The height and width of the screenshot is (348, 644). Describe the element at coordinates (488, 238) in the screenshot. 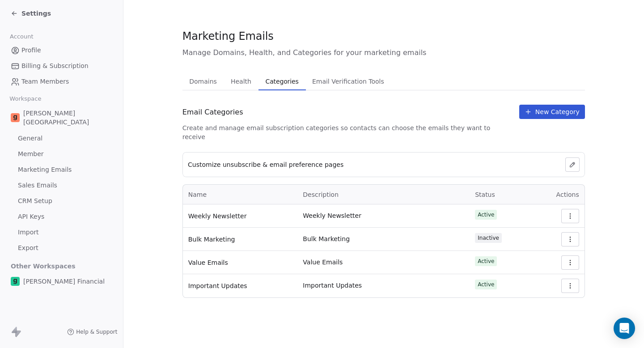

I see `span: Inactive` at that location.